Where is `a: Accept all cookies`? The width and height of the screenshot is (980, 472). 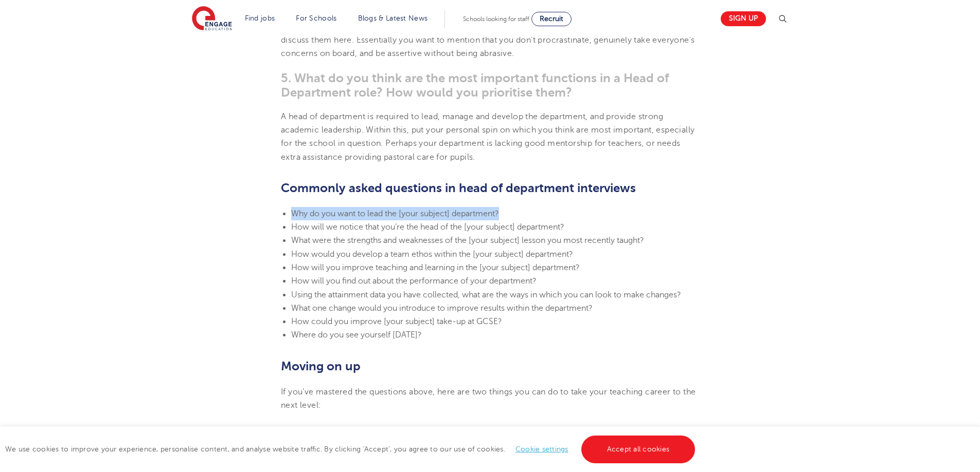 a: Accept all cookies is located at coordinates (638, 450).